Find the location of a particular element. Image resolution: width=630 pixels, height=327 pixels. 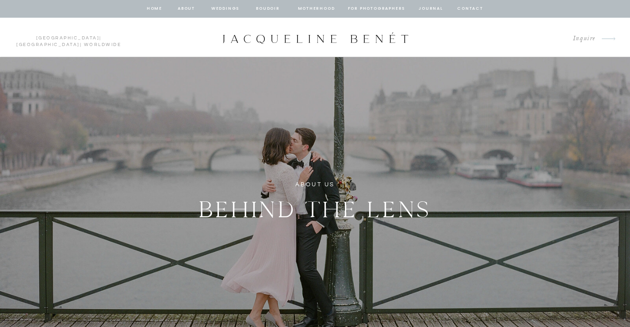

a: Motherhood is located at coordinates (316, 9).